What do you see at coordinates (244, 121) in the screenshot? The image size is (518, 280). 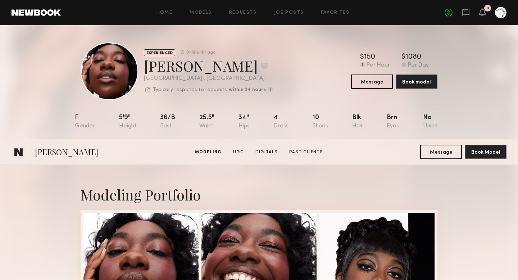 I see `div: 34"` at bounding box center [244, 121].